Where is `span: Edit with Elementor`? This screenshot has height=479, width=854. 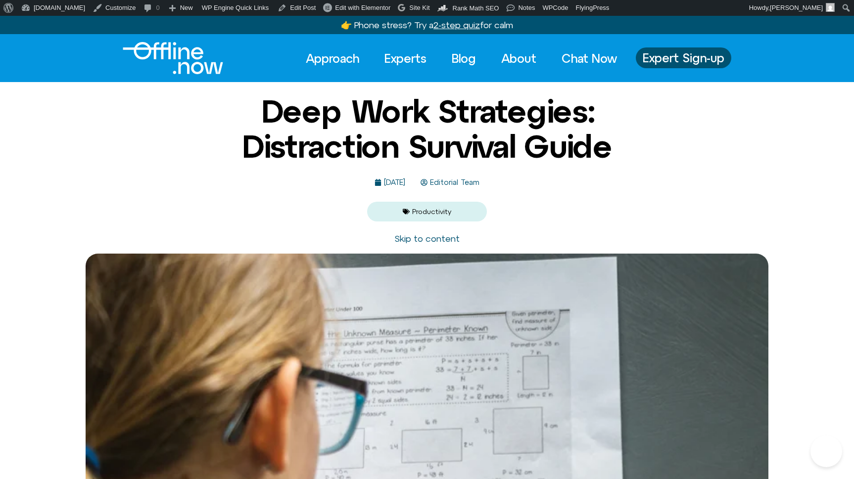
span: Edit with Elementor is located at coordinates (362, 7).